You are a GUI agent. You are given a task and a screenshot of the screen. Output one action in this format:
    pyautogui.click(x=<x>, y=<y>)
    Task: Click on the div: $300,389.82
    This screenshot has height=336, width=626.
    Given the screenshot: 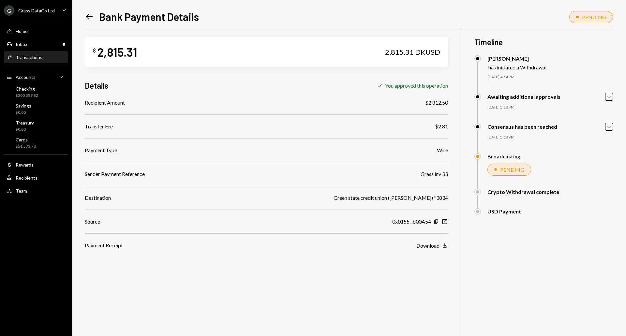 What is the action you would take?
    pyautogui.click(x=27, y=96)
    